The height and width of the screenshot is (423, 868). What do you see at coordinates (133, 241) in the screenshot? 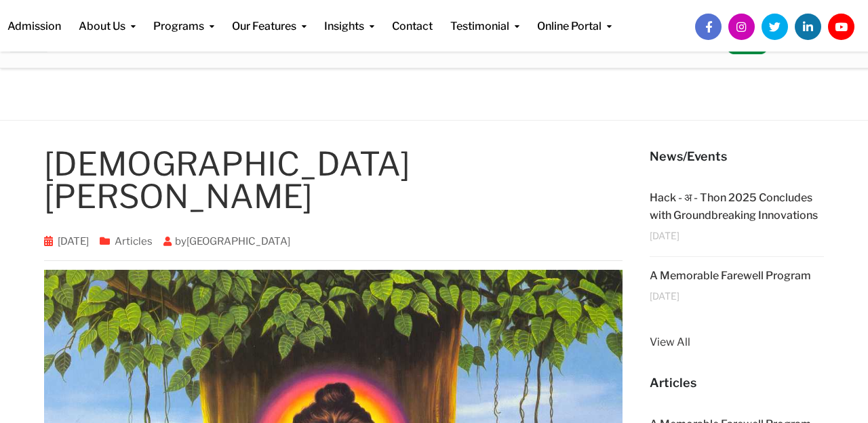
I see `a: Articles` at bounding box center [133, 241].